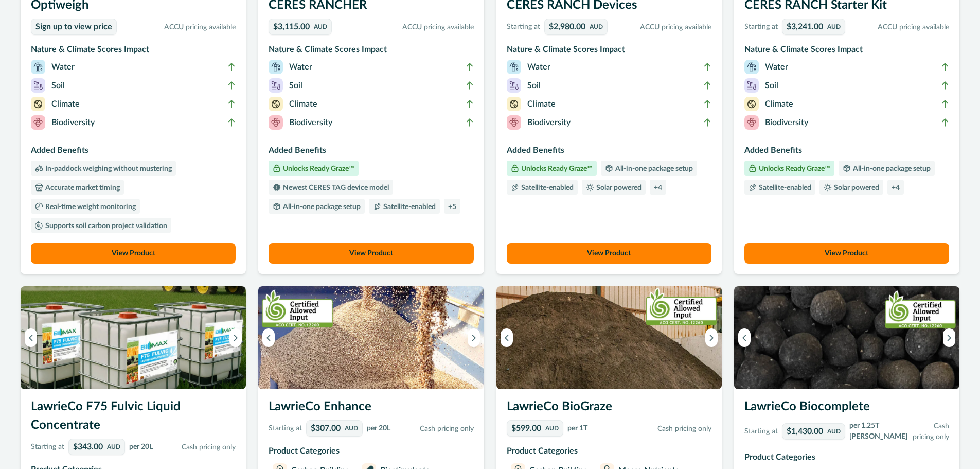 The height and width of the screenshot is (469, 980). Describe the element at coordinates (133, 418) in the screenshot. I see `h3: LawrieCo F75 Fulvic Liquid Concentrate` at that location.